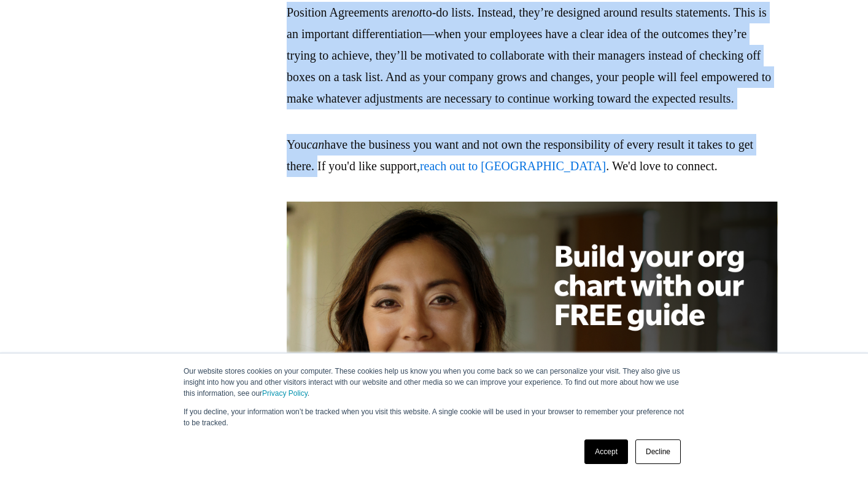 This screenshot has height=480, width=868. What do you see at coordinates (606, 451) in the screenshot?
I see `a: Accept` at bounding box center [606, 451].